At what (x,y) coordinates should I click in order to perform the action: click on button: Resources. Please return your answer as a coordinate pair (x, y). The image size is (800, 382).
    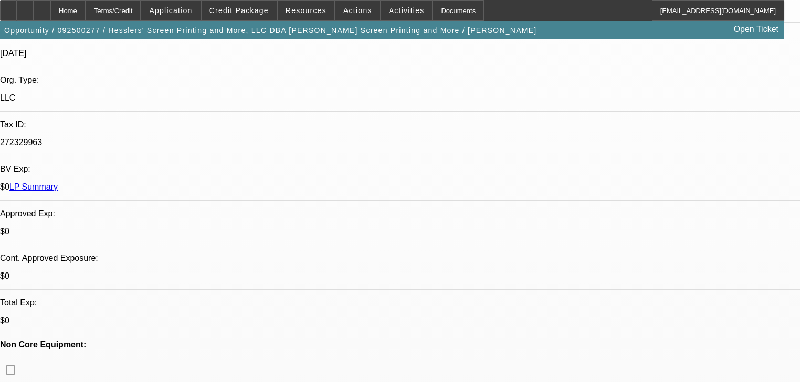
    Looking at the image, I should click on (306, 10).